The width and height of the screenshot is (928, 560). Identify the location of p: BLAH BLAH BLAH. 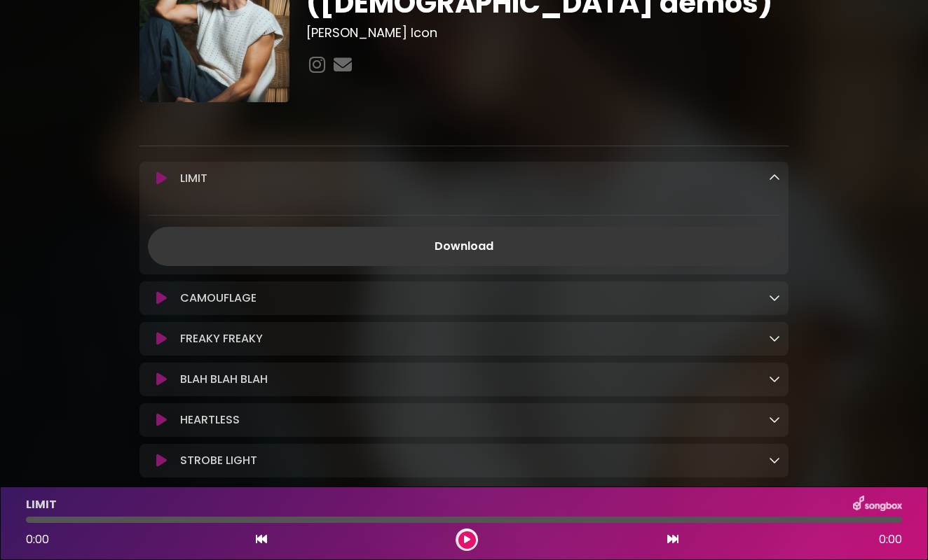
(224, 380).